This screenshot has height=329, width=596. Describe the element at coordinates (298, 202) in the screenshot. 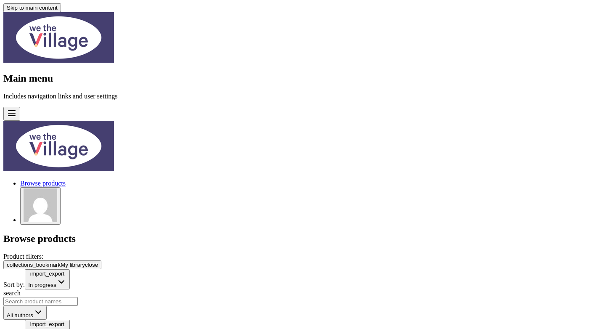

I see `nav: Main` at that location.